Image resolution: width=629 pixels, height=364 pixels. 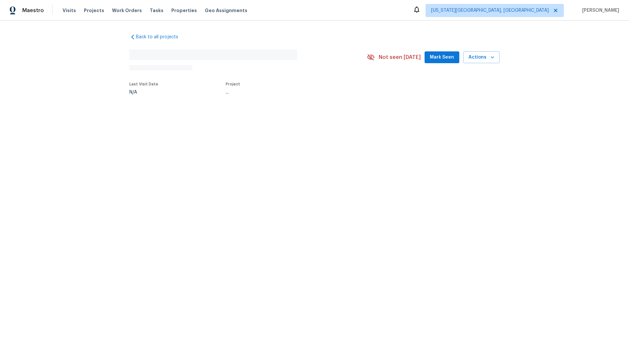 I want to click on button: Mark Seen, so click(x=442, y=57).